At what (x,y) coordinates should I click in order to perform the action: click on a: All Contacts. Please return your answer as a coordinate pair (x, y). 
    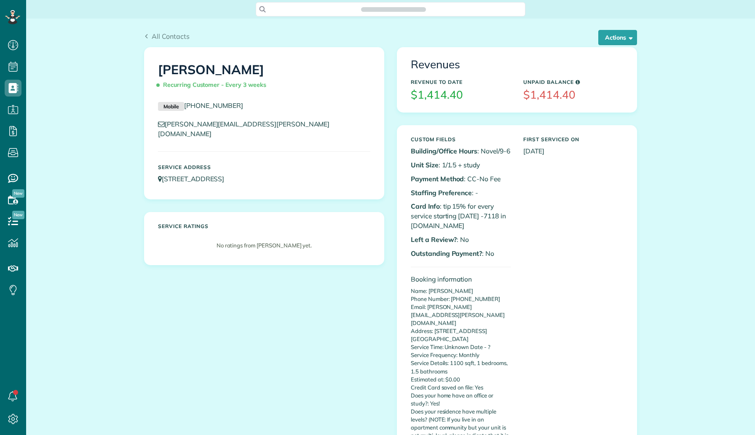
    Looking at the image, I should click on (167, 36).